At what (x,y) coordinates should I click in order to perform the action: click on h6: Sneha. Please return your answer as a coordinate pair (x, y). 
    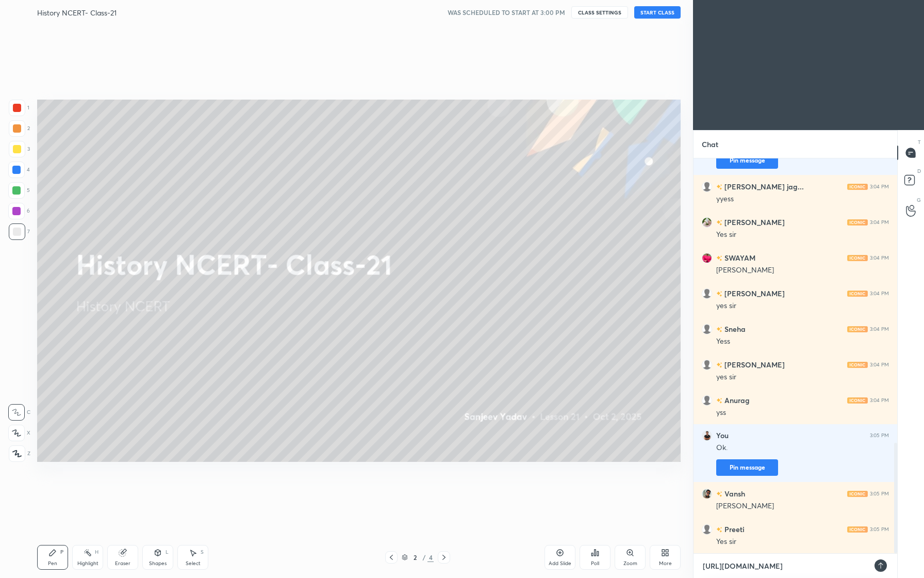
    Looking at the image, I should click on (734, 329).